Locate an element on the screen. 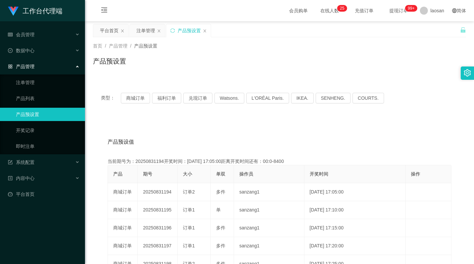 The height and width of the screenshot is (264, 474). div: 注单管理 is located at coordinates (146, 31).